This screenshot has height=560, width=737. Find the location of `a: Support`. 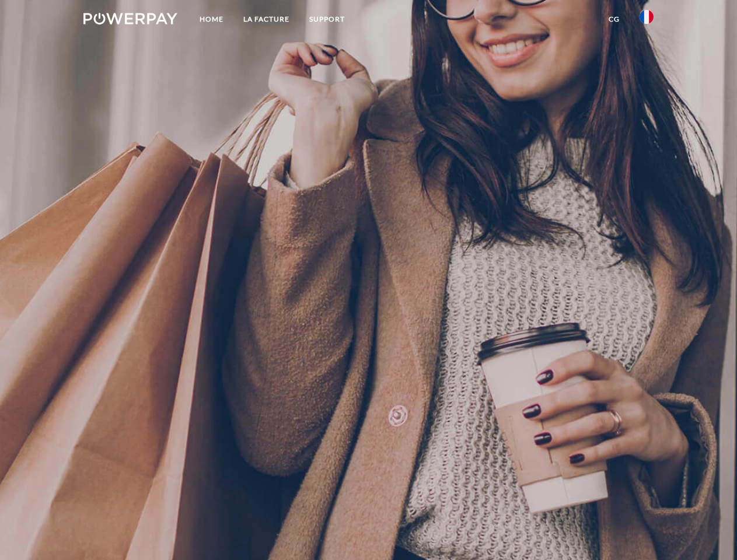

a: Support is located at coordinates (327, 19).